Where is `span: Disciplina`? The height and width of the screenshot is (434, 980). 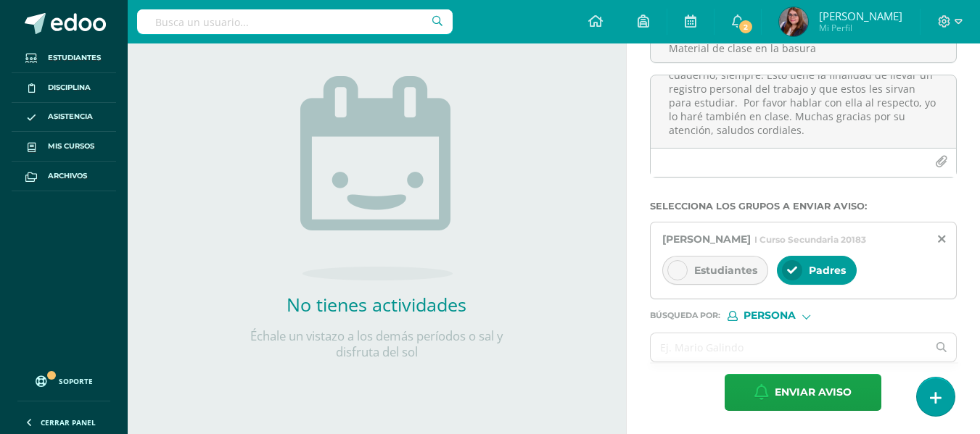
span: Disciplina is located at coordinates (69, 88).